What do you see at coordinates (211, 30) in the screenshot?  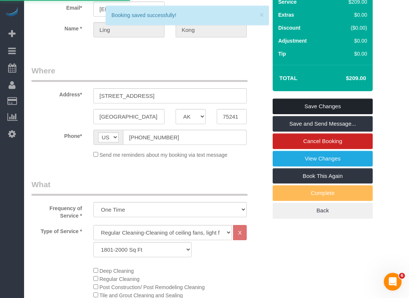 I see `input: Last Name*` at bounding box center [211, 30].